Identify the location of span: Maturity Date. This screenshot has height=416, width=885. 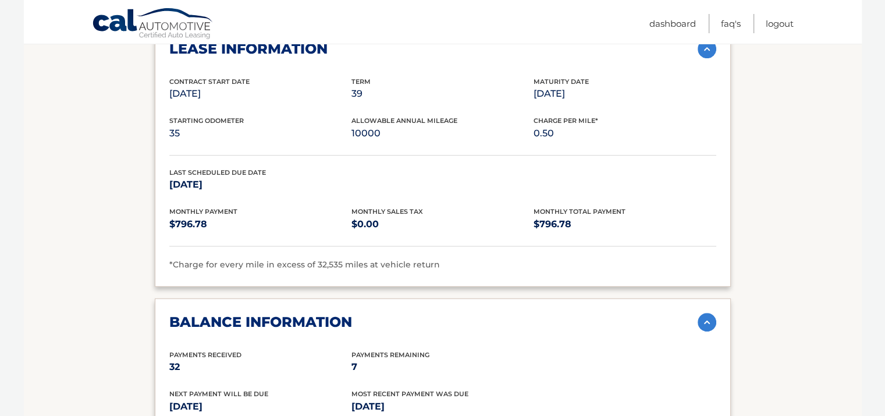
(561, 81).